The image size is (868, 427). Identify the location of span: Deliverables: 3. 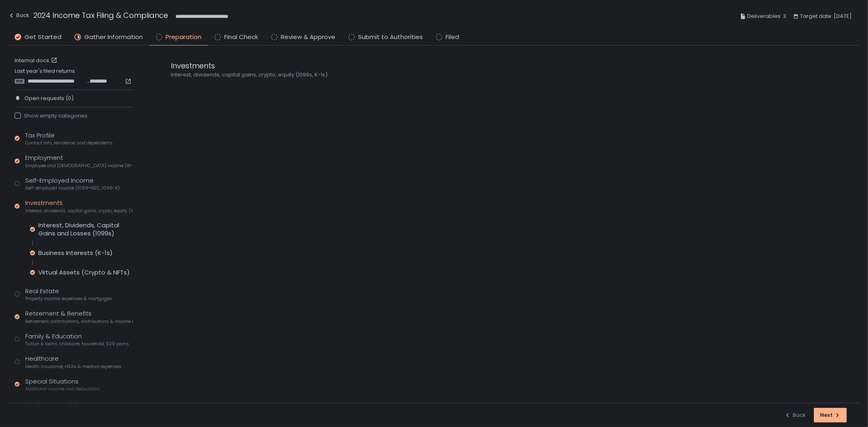
(766, 16).